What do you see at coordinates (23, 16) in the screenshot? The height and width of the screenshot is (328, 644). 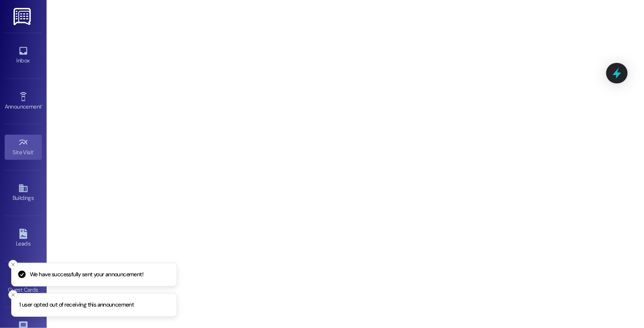 I see `img: ResiDesk Logo` at bounding box center [23, 16].